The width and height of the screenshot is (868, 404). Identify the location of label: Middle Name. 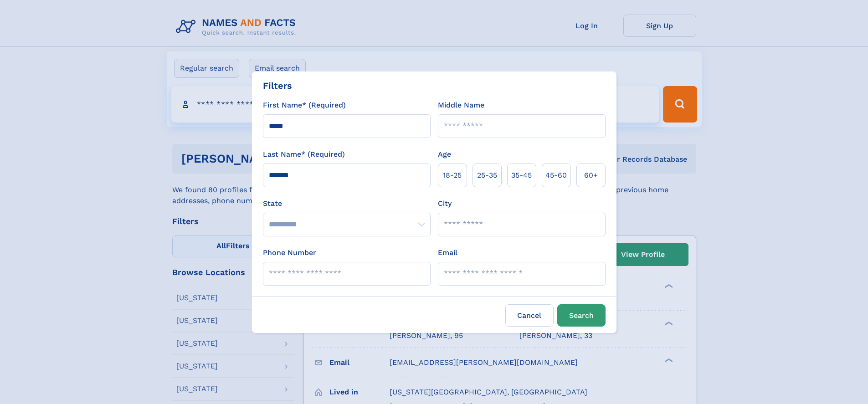
(461, 105).